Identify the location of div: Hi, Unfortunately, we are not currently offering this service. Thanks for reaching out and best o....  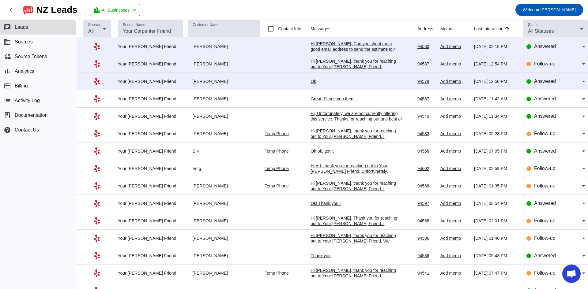
(356, 119).